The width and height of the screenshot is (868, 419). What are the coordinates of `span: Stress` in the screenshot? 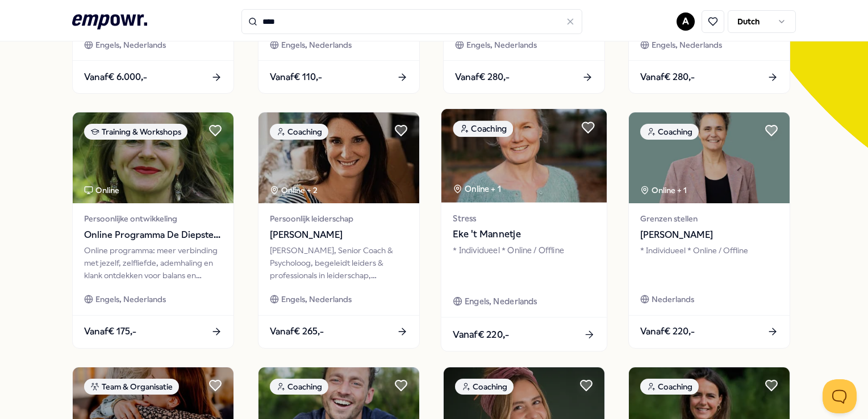 It's located at (524, 218).